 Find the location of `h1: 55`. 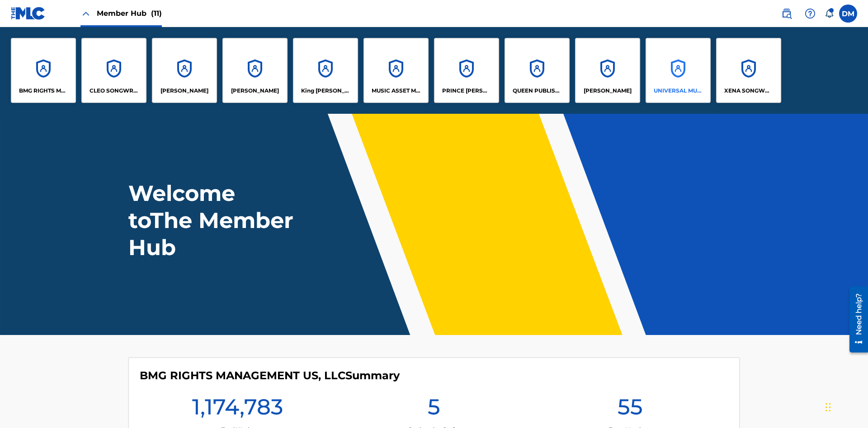

h1: 55 is located at coordinates (630, 410).